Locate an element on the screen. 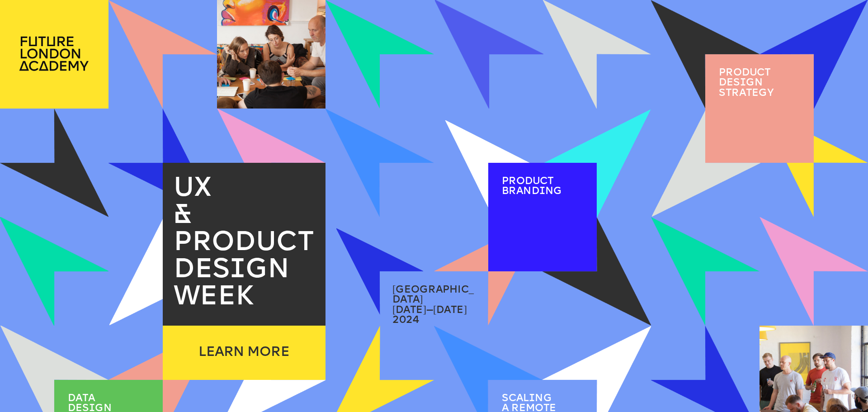 Image resolution: width=868 pixels, height=412 pixels. img: image-da45258d-5680-4c1a-8972-2da81eb4e823.png is located at coordinates (706, 163).